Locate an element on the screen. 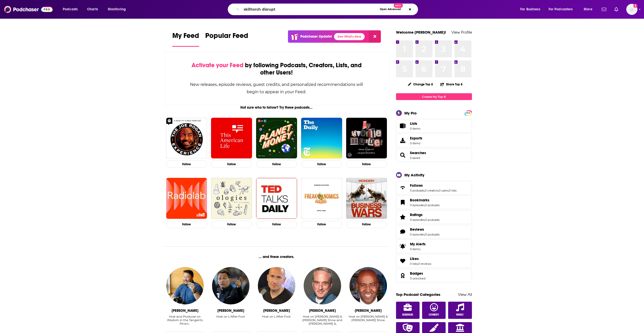  a: My Favorite Murder with Karen Kilgariff and Georgia Hardstark is located at coordinates (367, 138).